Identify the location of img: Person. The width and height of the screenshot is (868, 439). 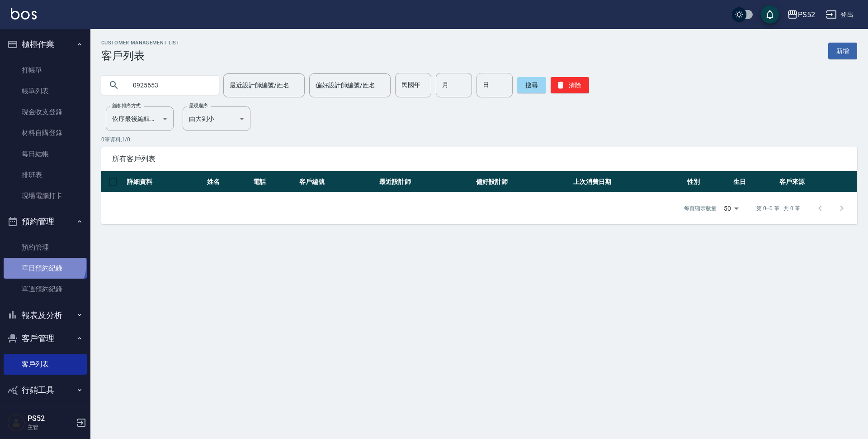
(16, 423).